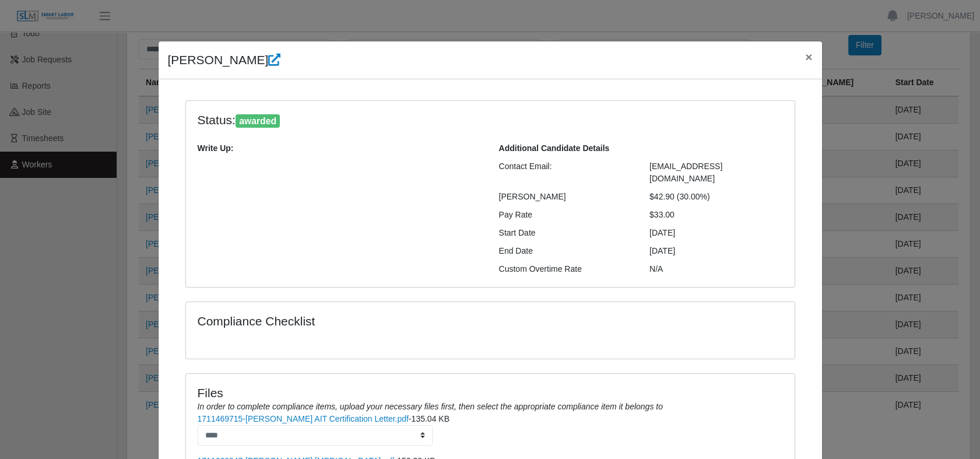 Image resolution: width=980 pixels, height=459 pixels. Describe the element at coordinates (490, 393) in the screenshot. I see `h4: Files` at that location.